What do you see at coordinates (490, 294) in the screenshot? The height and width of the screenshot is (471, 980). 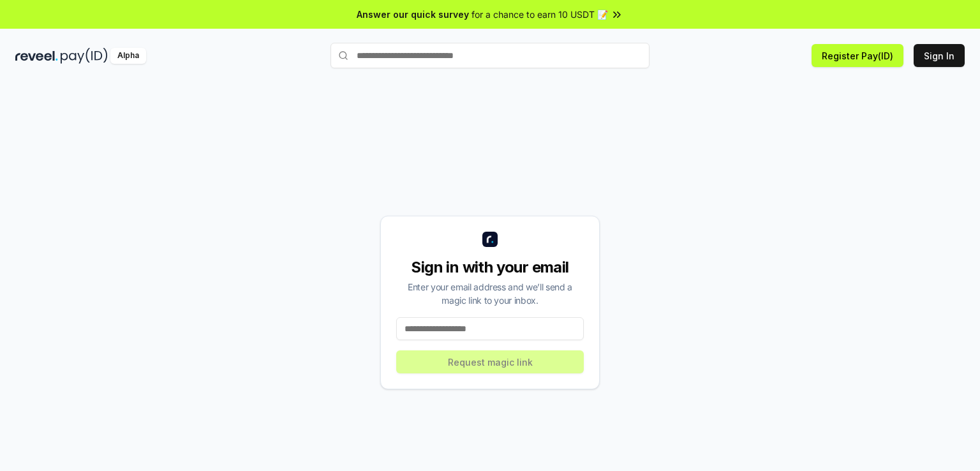 I see `div: Enter your email address and we’ll send a magic link to your inbox.` at bounding box center [490, 294].